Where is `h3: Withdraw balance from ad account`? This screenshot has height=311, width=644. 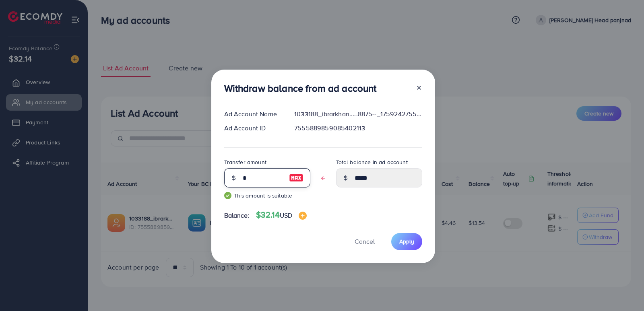
h3: Withdraw balance from ad account is located at coordinates (300, 88).